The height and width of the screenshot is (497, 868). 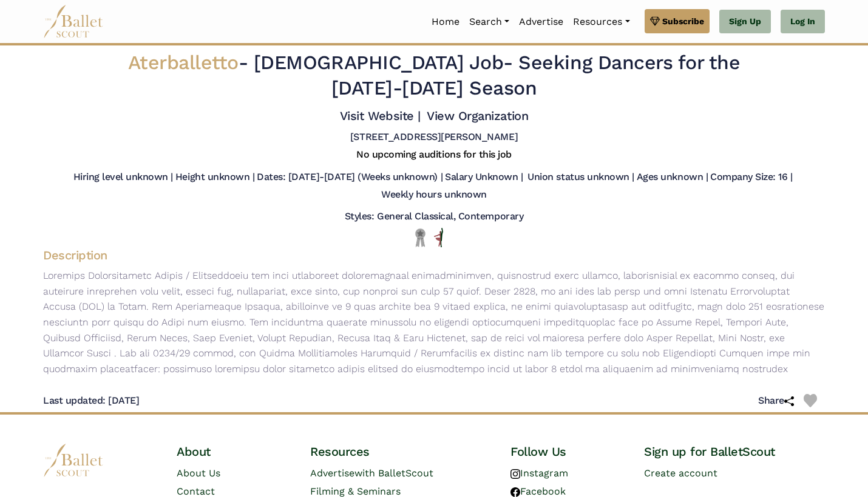 I want to click on h4: Resources, so click(x=401, y=452).